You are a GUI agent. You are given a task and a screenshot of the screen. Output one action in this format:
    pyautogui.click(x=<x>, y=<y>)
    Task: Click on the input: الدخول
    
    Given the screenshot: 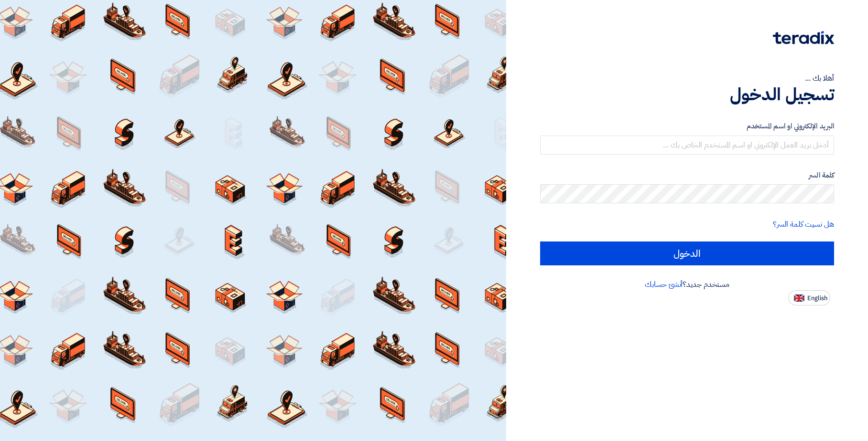 What is the action you would take?
    pyautogui.click(x=687, y=254)
    